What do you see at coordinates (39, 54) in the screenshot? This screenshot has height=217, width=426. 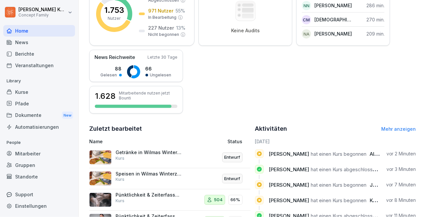 I see `a: Berichte` at bounding box center [39, 54].